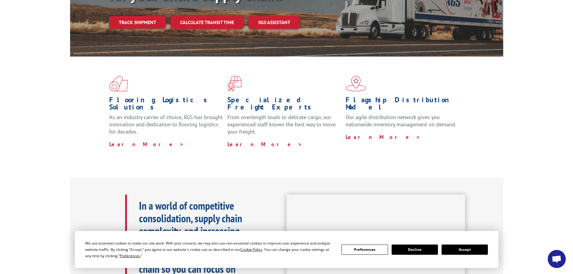 Image resolution: width=573 pixels, height=274 pixels. Describe the element at coordinates (166, 124) in the screenshot. I see `span: As an industry carrier of choice, XGS has brought innovation and dedication to flooring logistics...` at that location.